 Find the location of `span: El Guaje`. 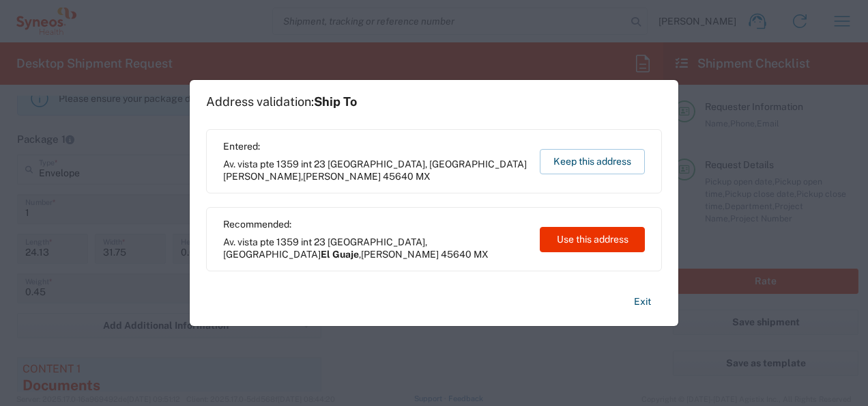

span: El Guaje is located at coordinates (340, 254).